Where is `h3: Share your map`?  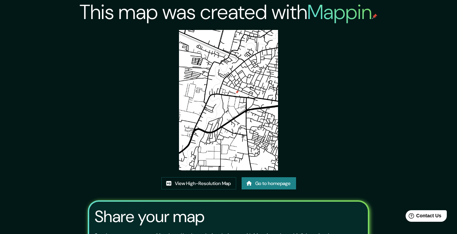 h3: Share your map is located at coordinates (149, 217).